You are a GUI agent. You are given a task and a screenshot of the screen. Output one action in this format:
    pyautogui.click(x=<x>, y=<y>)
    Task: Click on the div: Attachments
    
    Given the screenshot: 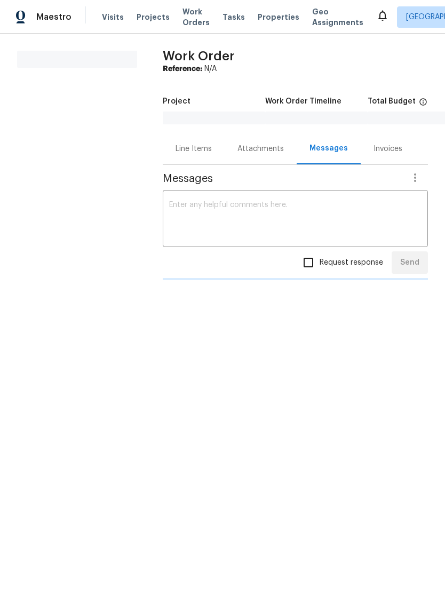 What is the action you would take?
    pyautogui.click(x=260, y=149)
    